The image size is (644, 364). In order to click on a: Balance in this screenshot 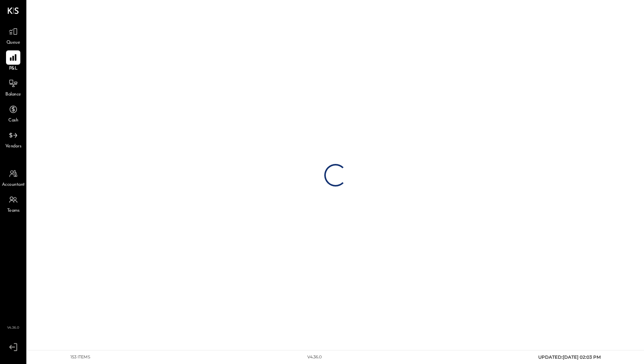, I will do `click(13, 87)`.